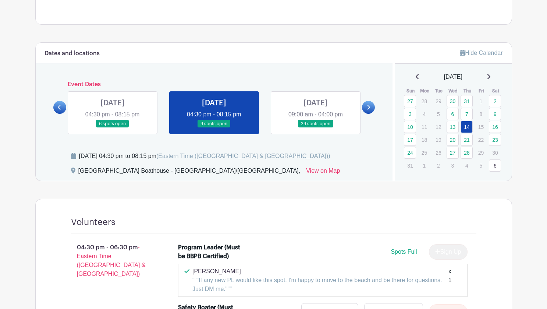  I want to click on a: 30, so click(453, 101).